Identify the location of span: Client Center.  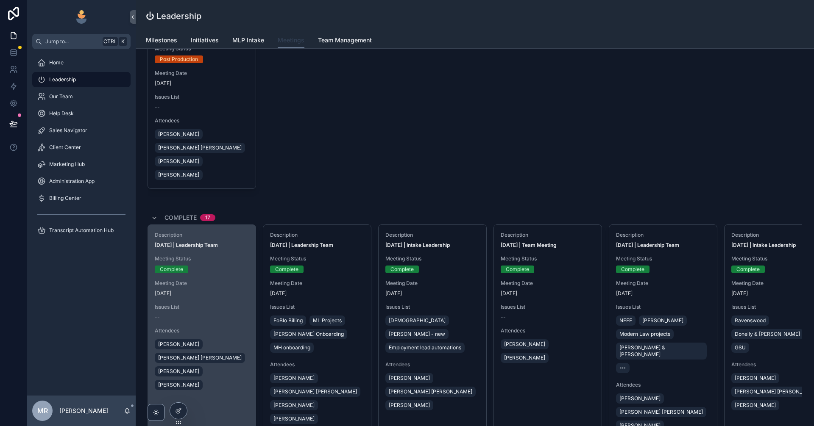
(65, 147).